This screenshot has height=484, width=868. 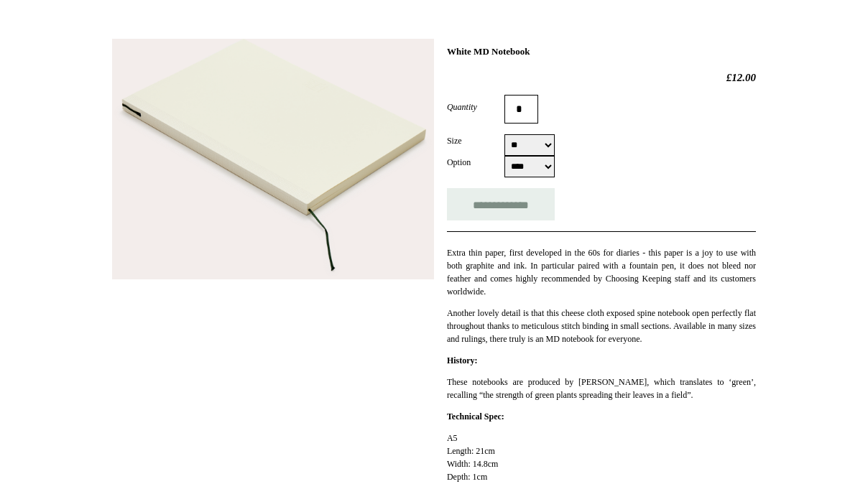 I want to click on label: Option, so click(x=476, y=163).